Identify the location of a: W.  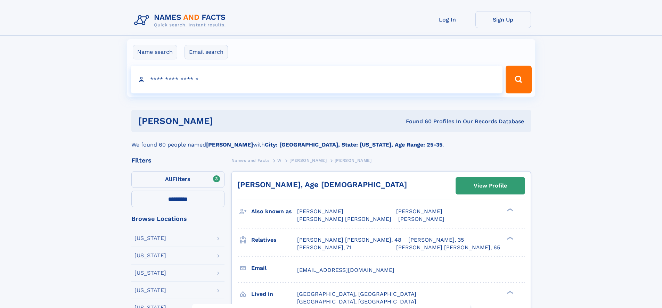
(279, 160).